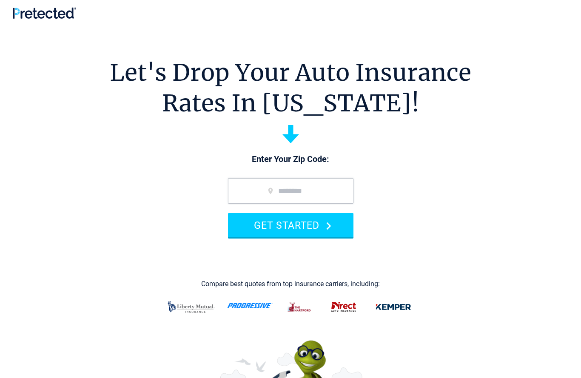 The width and height of the screenshot is (581, 378). Describe the element at coordinates (291, 191) in the screenshot. I see `input: zip code` at that location.